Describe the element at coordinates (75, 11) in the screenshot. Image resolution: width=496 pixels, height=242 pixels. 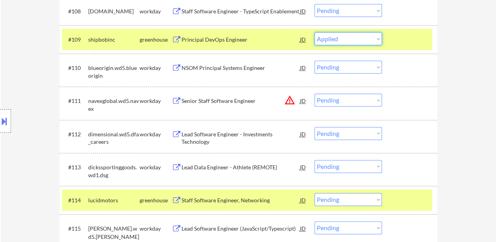
I see `div: #108` at that location.